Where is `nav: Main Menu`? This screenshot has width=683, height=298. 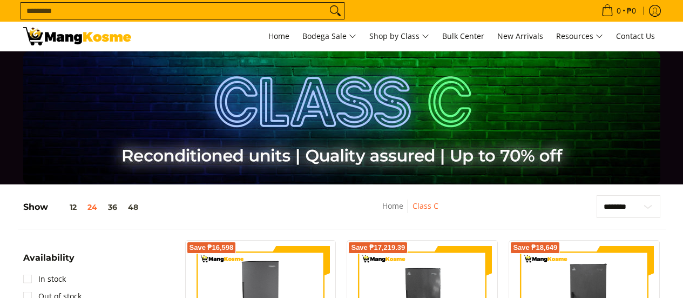 nav: Main Menu is located at coordinates (401, 36).